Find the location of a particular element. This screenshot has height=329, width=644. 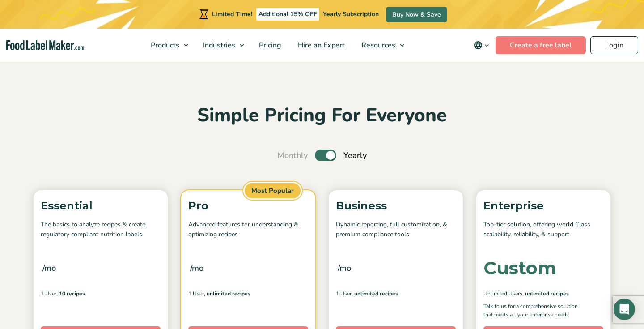

a: Pricing is located at coordinates (269, 45).